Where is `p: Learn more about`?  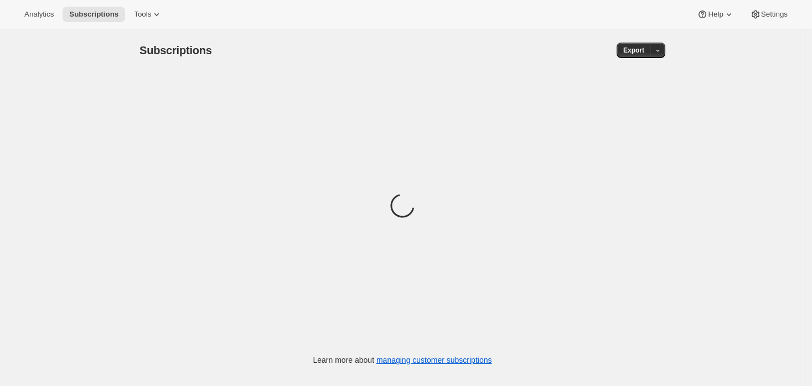
p: Learn more about is located at coordinates (402, 360).